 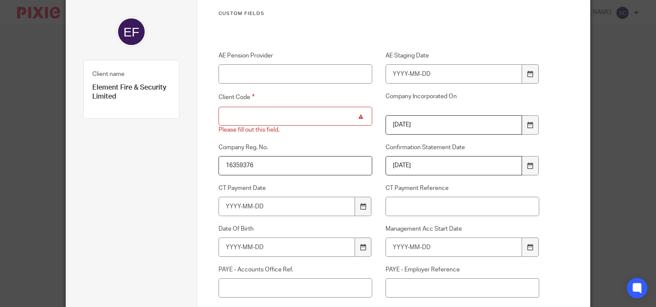 I want to click on label: AE Pension Provider, so click(x=295, y=56).